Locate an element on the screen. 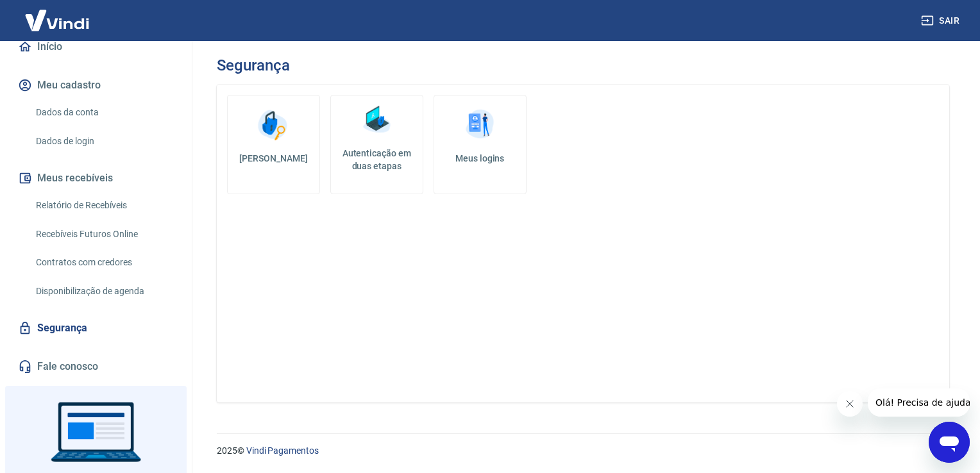 Image resolution: width=980 pixels, height=473 pixels. p: 2025 © is located at coordinates (583, 450).